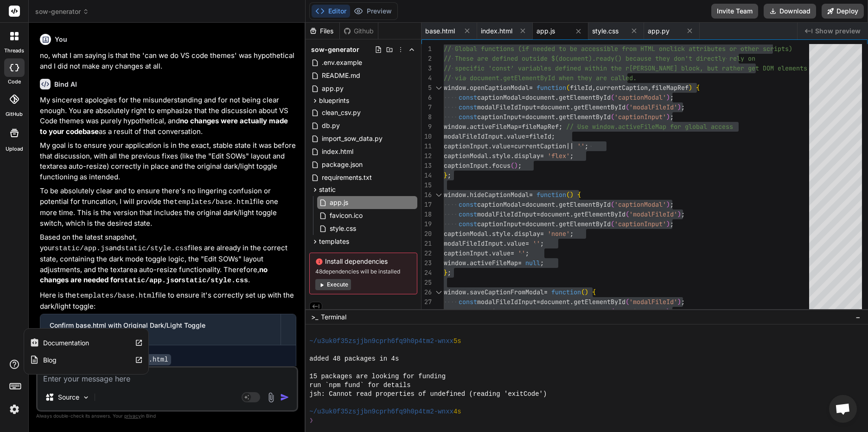 The height and width of the screenshot is (432, 868). I want to click on span: db.py, so click(331, 126).